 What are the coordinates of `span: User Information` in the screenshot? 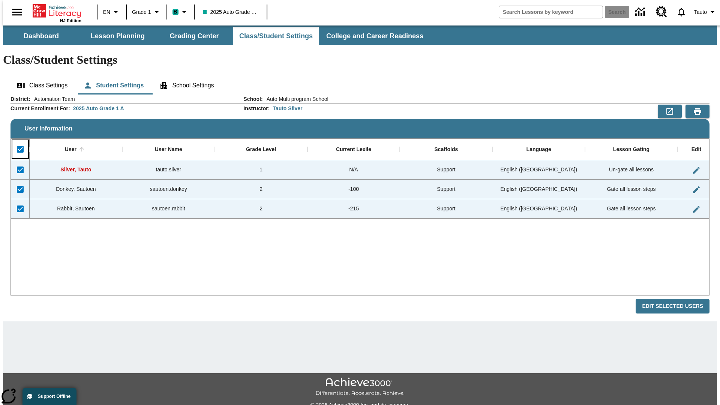 It's located at (48, 129).